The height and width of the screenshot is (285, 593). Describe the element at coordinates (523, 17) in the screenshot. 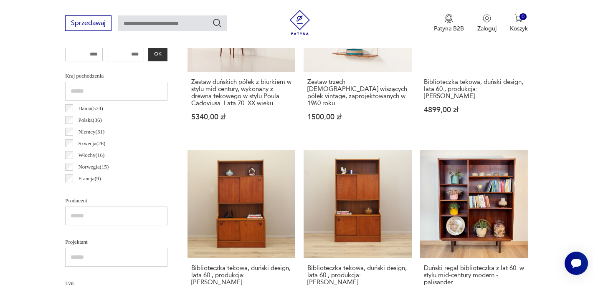

I see `div: 0` at that location.